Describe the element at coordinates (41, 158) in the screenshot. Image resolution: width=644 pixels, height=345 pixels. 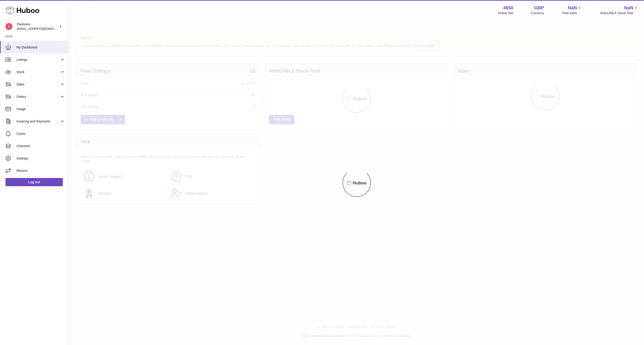
I see `span: Settings` at that location.